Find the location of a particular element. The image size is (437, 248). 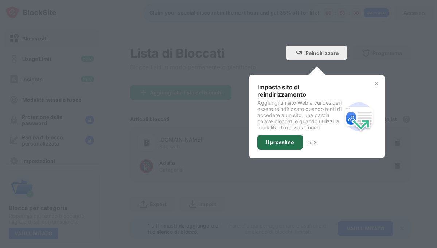

img: redirect.svg is located at coordinates (359, 117).